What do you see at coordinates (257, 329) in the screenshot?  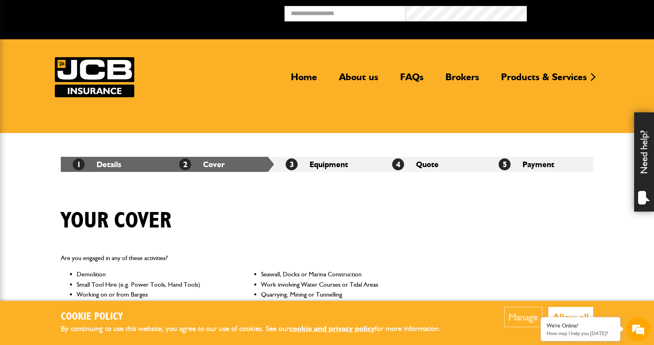 I see `p: By continuing to use this website, you agree to our use of cookies. See our for more information.` at bounding box center [257, 329].